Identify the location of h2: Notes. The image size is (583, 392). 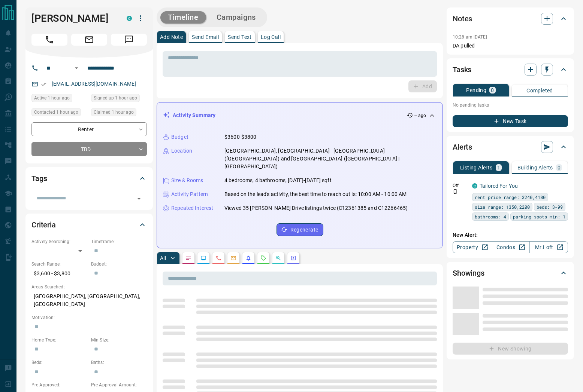
(462, 19).